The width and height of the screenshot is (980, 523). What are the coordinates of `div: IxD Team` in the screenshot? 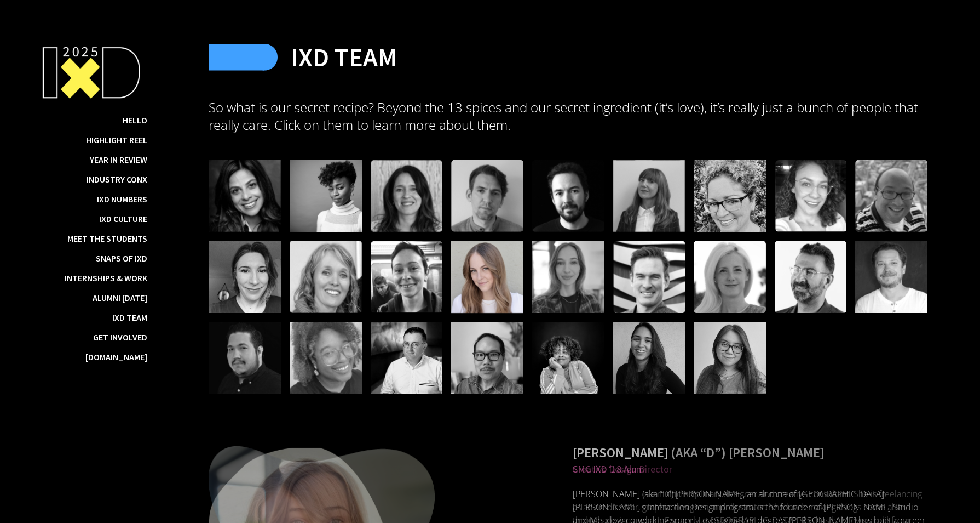 It's located at (130, 318).